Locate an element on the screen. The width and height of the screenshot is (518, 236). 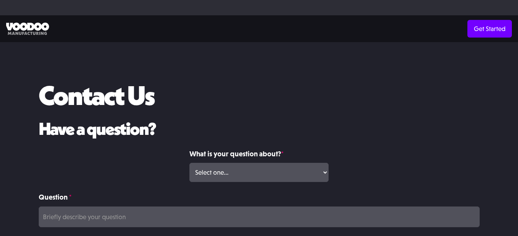
label: What is your question about? is located at coordinates (259, 154).